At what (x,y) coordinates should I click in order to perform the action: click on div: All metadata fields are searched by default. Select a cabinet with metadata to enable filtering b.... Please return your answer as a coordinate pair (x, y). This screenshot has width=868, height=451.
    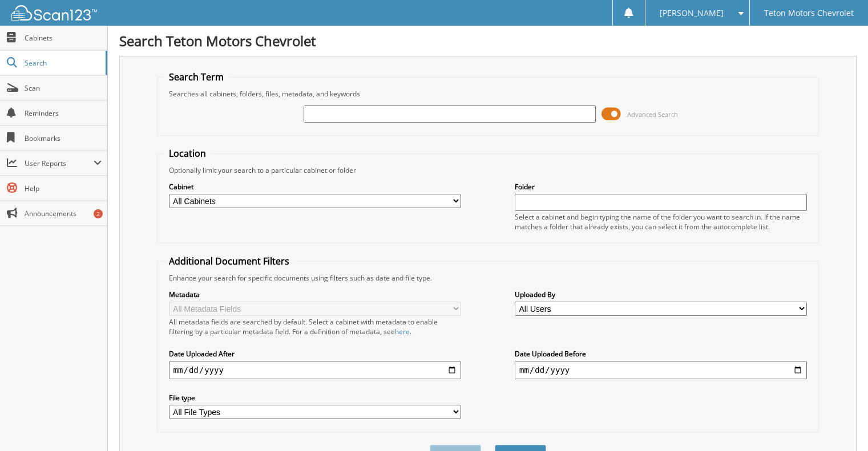
    Looking at the image, I should click on (315, 327).